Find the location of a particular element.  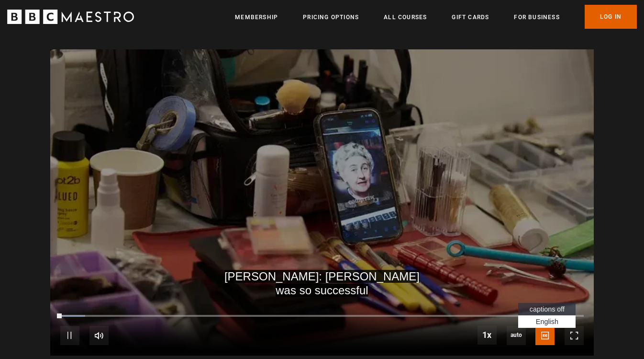

span: auto is located at coordinates (516, 335).